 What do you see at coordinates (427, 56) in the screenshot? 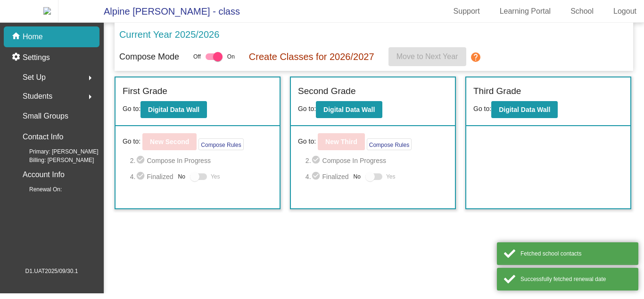
I see `span: Move to Next Year` at bounding box center [427, 56].